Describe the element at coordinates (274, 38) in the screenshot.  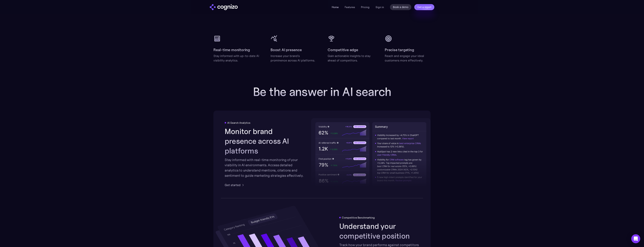
I see `img: query stats icon` at that location.